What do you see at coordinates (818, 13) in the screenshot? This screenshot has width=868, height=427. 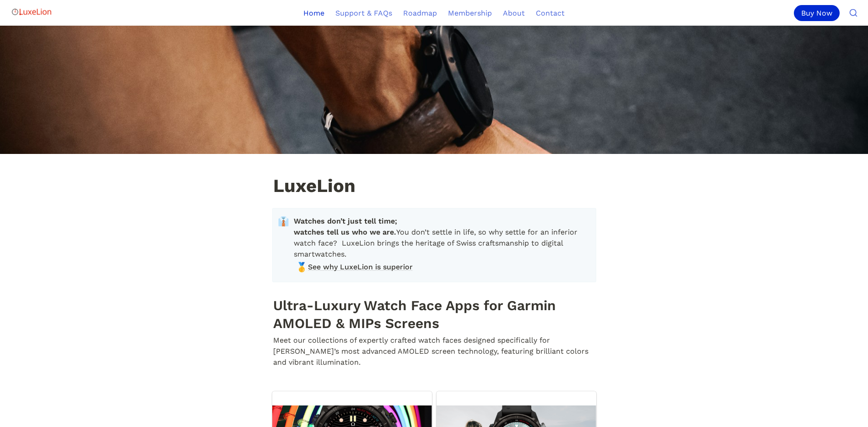 I see `a: Buy Now` at bounding box center [818, 13].